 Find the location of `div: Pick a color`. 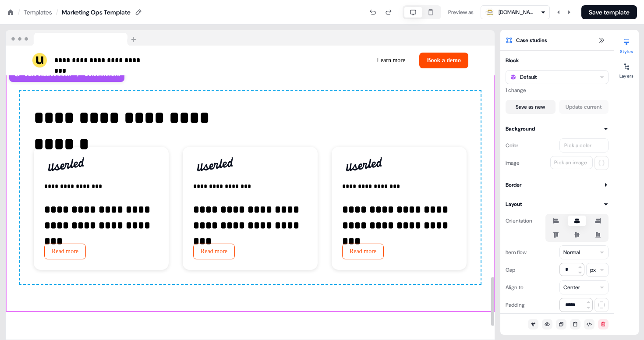

div: Pick a color is located at coordinates (578, 145).